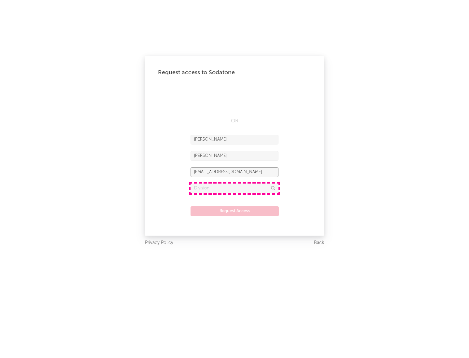 The image size is (469, 358). Describe the element at coordinates (235, 140) in the screenshot. I see `input: First Name` at that location.